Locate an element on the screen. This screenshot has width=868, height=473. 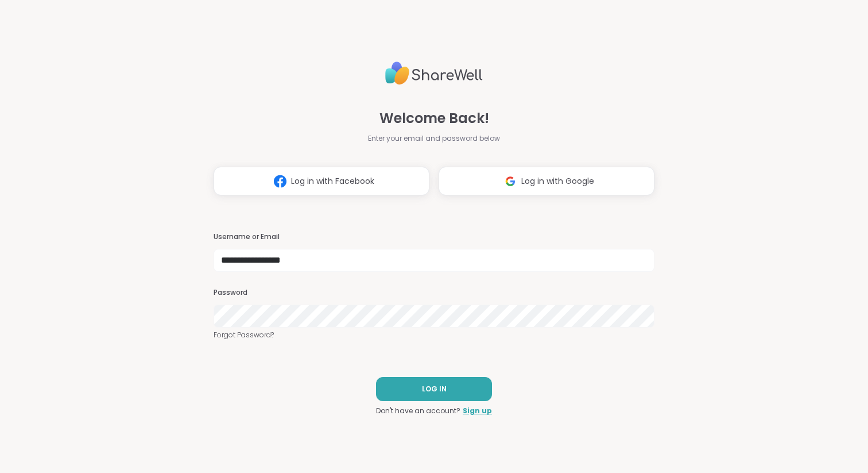
h3: Username or Email is located at coordinates (434, 236).